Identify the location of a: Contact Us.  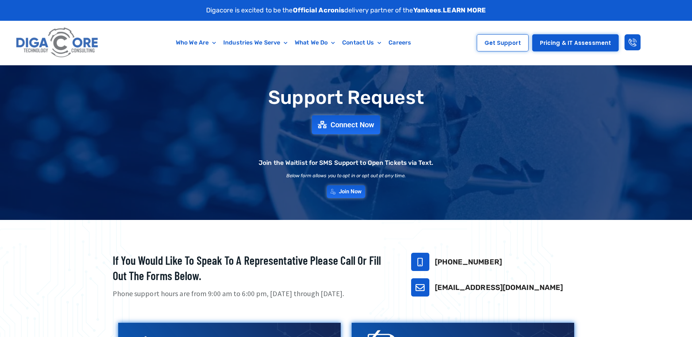
(361, 43).